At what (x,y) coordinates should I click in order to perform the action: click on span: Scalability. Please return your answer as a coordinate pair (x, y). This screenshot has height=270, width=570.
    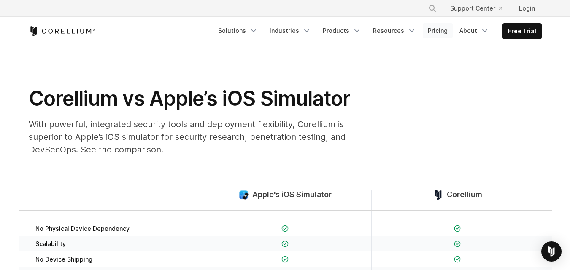
    Looking at the image, I should click on (51, 244).